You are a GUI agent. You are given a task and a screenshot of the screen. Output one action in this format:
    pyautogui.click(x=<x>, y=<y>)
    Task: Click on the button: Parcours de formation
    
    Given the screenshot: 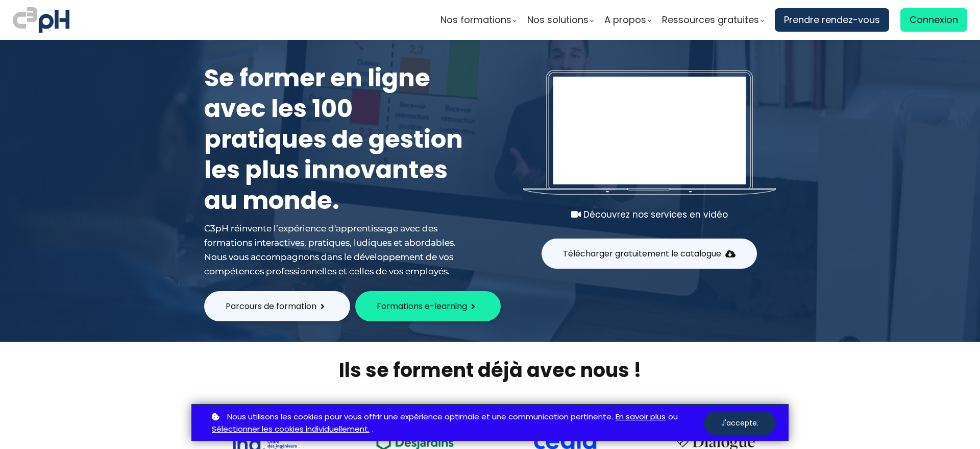 What is the action you would take?
    pyautogui.click(x=277, y=306)
    